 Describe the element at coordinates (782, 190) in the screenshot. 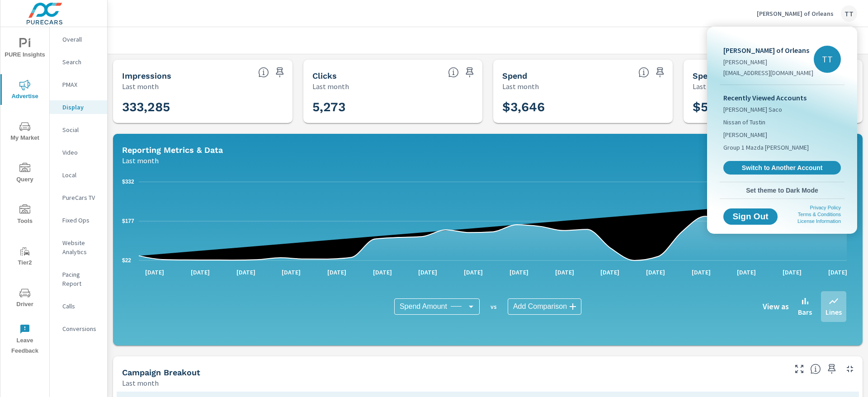

I see `button: Set theme to Dark Mode` at that location.